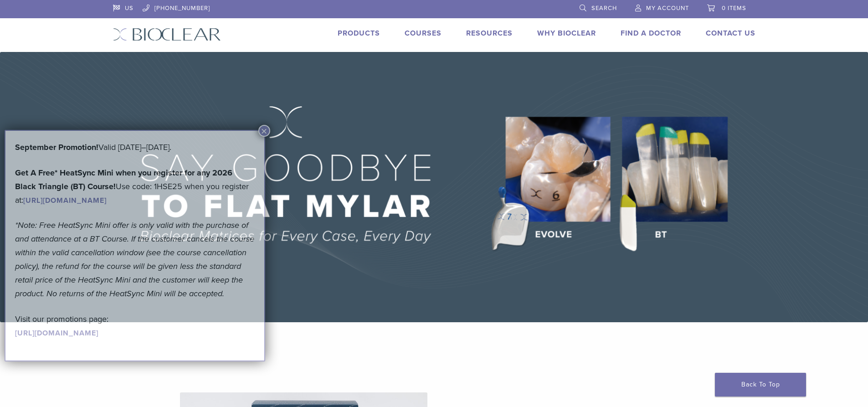 The height and width of the screenshot is (407, 868). I want to click on a: Resources, so click(489, 33).